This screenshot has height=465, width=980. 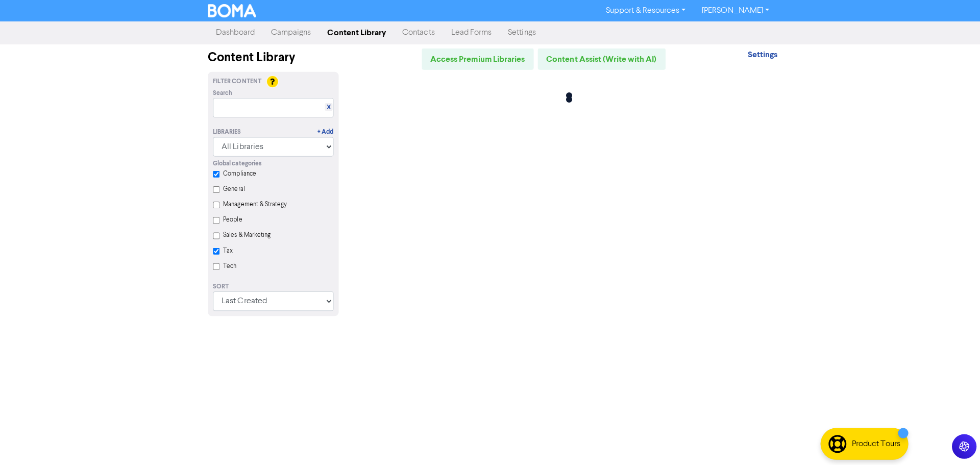 What do you see at coordinates (226, 250) in the screenshot?
I see `label: Tax` at bounding box center [226, 250].